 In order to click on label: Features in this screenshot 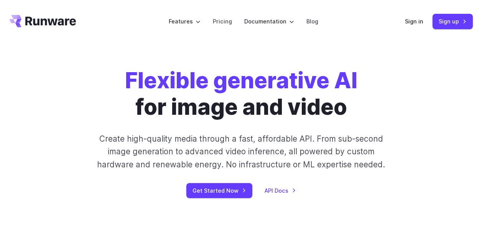, I will do `click(184, 21)`.